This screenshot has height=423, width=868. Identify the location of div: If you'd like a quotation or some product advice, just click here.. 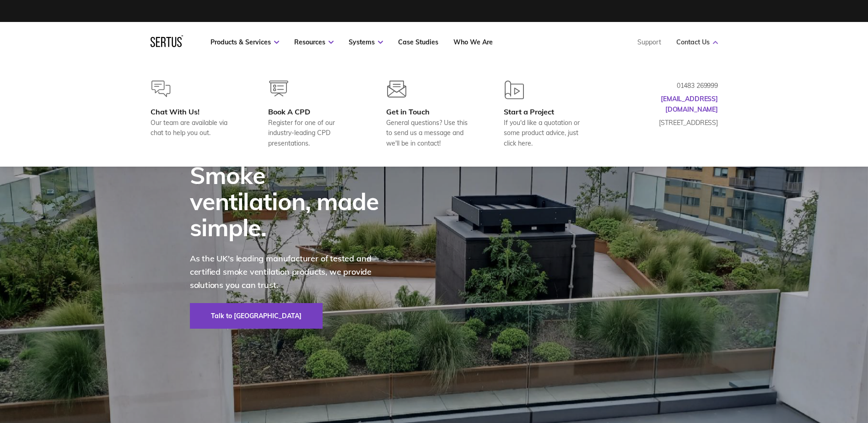
(548, 133).